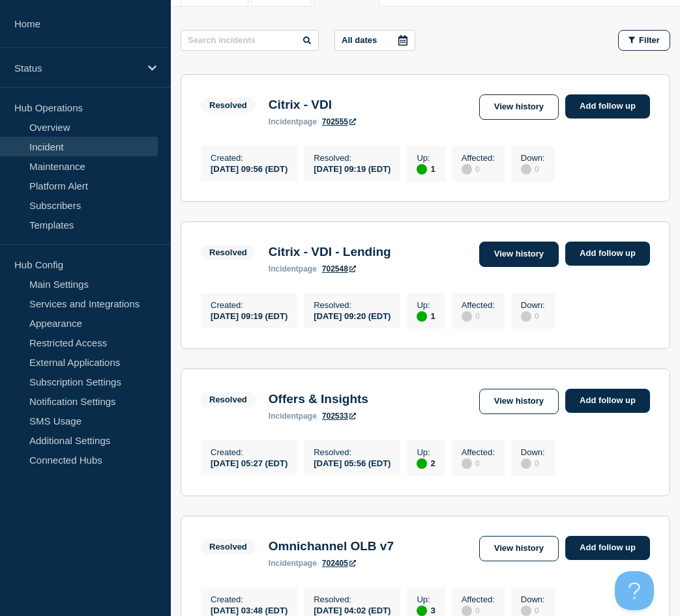 Image resolution: width=680 pixels, height=616 pixels. What do you see at coordinates (339, 416) in the screenshot?
I see `a: 702533` at bounding box center [339, 416].